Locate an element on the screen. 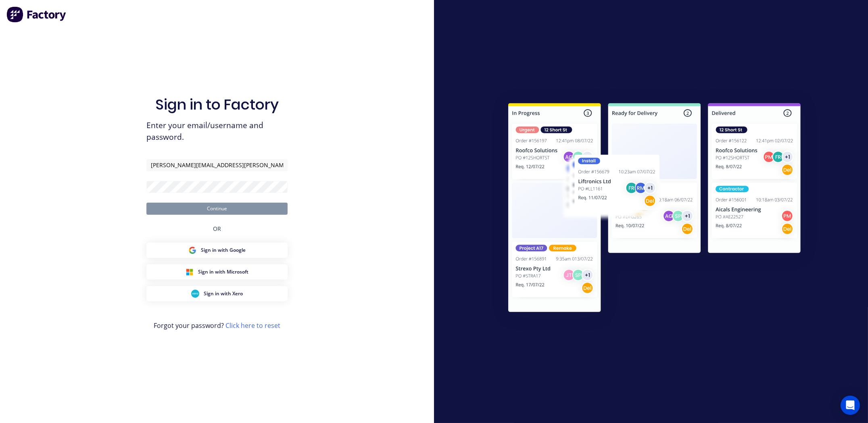  img: Xero Sign in is located at coordinates (195, 294).